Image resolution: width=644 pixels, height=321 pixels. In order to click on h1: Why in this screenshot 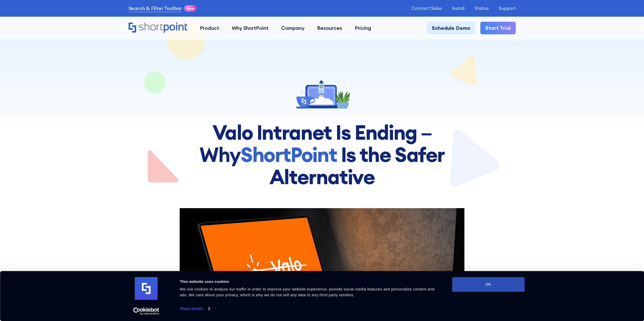, I will do `click(322, 155)`.